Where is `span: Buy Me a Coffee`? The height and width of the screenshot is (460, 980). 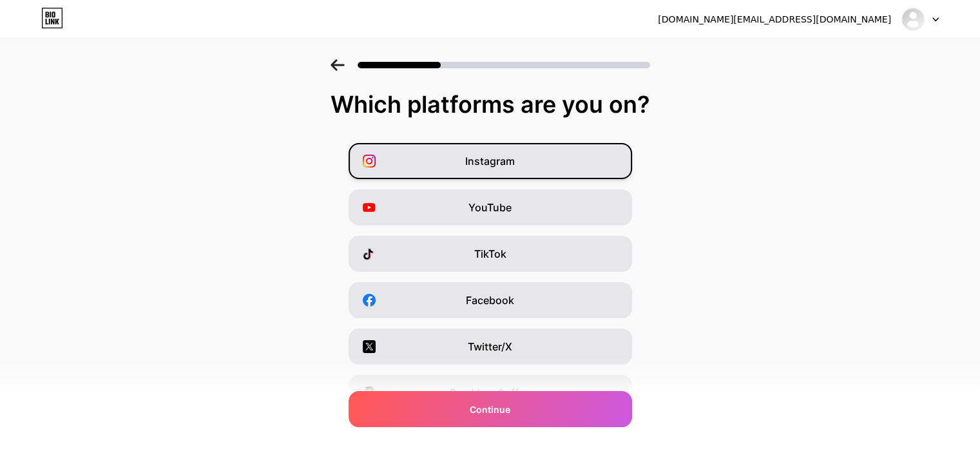 span: Buy Me a Coffee is located at coordinates (489, 393).